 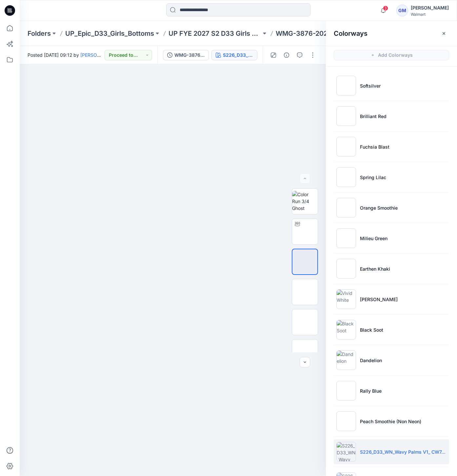 I want to click on img: Softsilver, so click(x=346, y=85).